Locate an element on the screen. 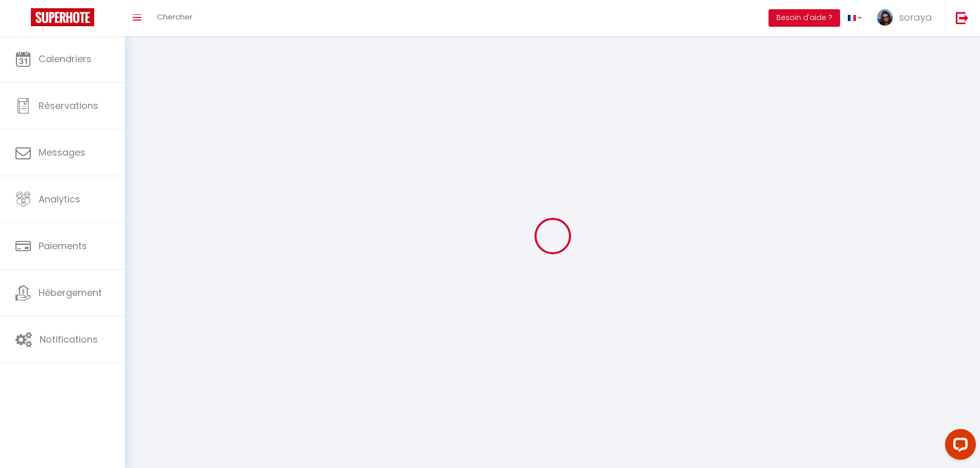 This screenshot has height=468, width=980. button: Besoin d'aide ? is located at coordinates (804, 18).